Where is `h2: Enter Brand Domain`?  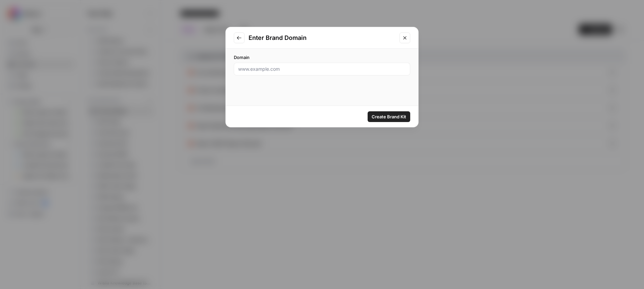
h2: Enter Brand Domain is located at coordinates (322, 38).